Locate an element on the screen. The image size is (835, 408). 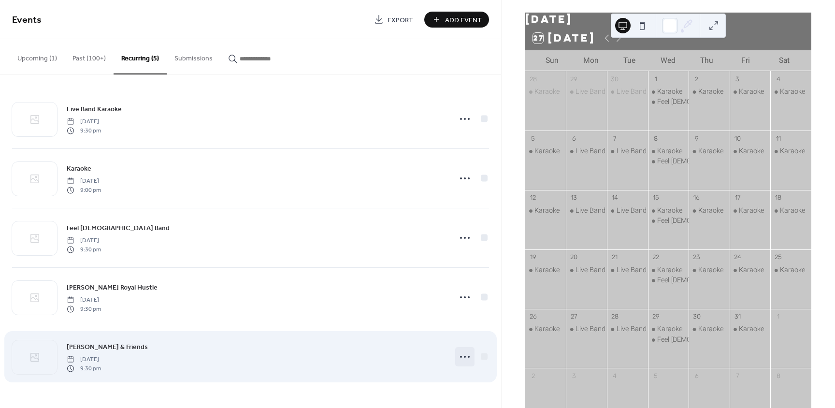
div: 13 is located at coordinates (574, 198).